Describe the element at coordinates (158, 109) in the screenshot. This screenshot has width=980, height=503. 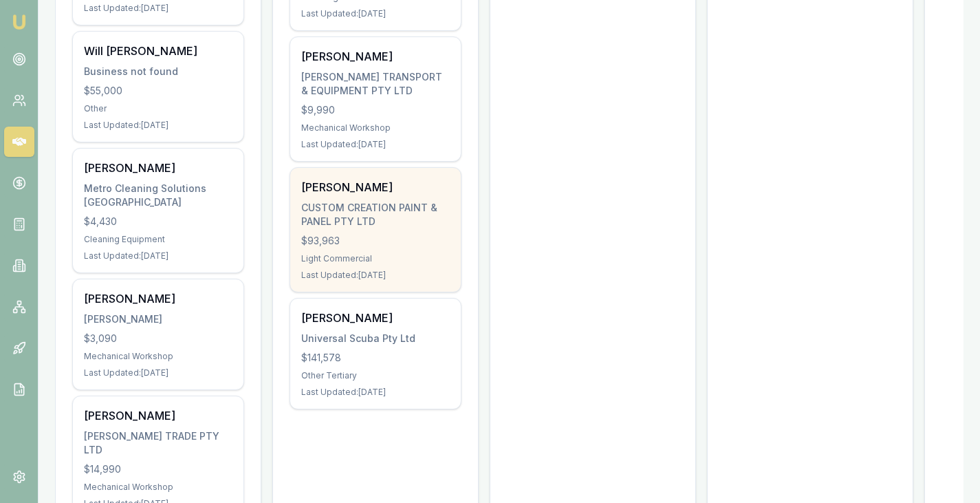
I see `div: Other` at that location.